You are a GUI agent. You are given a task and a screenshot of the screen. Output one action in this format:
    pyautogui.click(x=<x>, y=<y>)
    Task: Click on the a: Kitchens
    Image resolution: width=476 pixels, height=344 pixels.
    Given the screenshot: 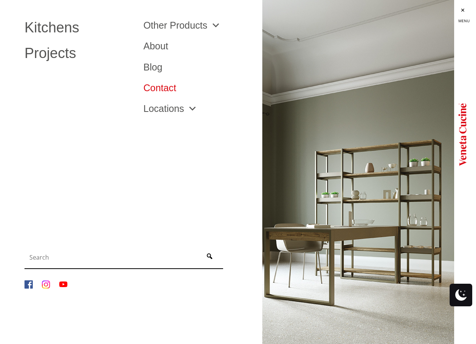 What is the action you would take?
    pyautogui.click(x=78, y=28)
    